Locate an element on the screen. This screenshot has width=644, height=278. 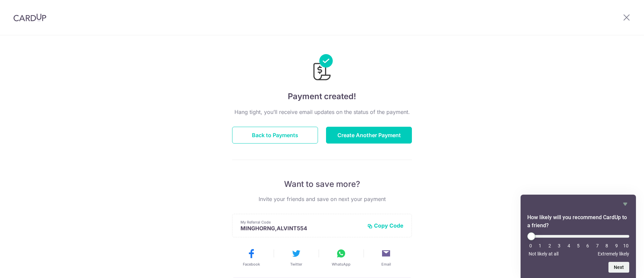
button: Copy Code is located at coordinates (385, 225).